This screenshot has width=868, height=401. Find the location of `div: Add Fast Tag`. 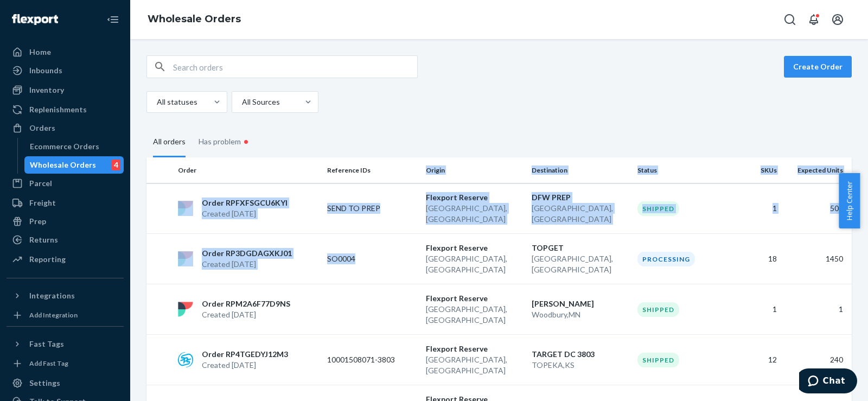

div: Add Fast Tag is located at coordinates (49, 363).